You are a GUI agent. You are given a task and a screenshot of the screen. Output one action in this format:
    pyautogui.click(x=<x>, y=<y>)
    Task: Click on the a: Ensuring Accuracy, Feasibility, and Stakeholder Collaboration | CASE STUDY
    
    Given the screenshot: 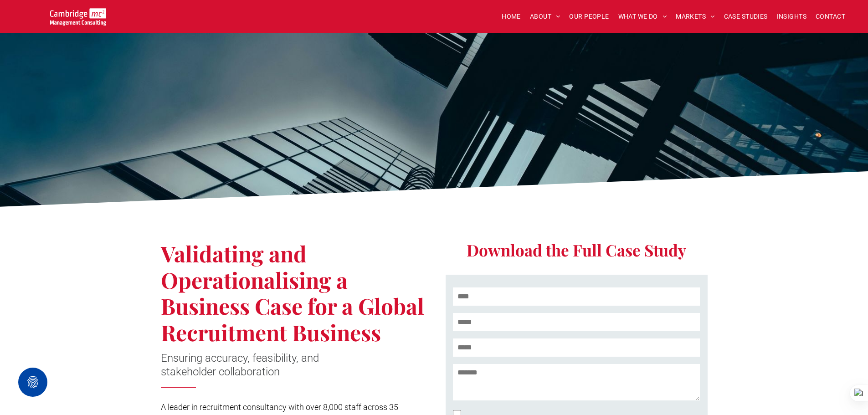 What is the action you would take?
    pyautogui.click(x=78, y=14)
    